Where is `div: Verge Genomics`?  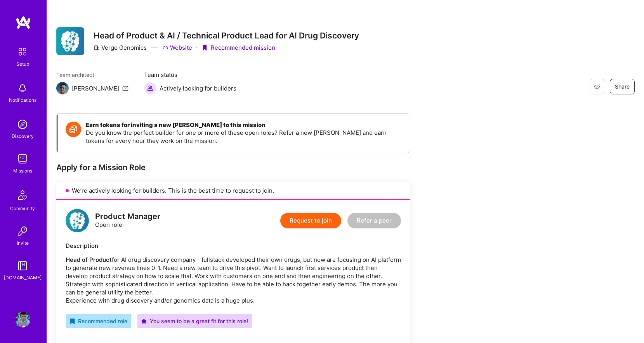
div: Verge Genomics is located at coordinates (120, 47).